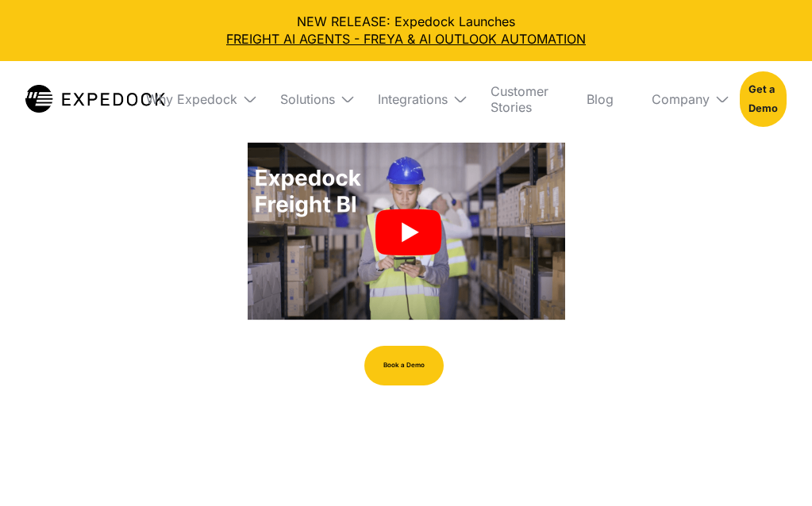 The image size is (812, 506). I want to click on div: NEW RELEASE: Expedock Launches, so click(406, 30).